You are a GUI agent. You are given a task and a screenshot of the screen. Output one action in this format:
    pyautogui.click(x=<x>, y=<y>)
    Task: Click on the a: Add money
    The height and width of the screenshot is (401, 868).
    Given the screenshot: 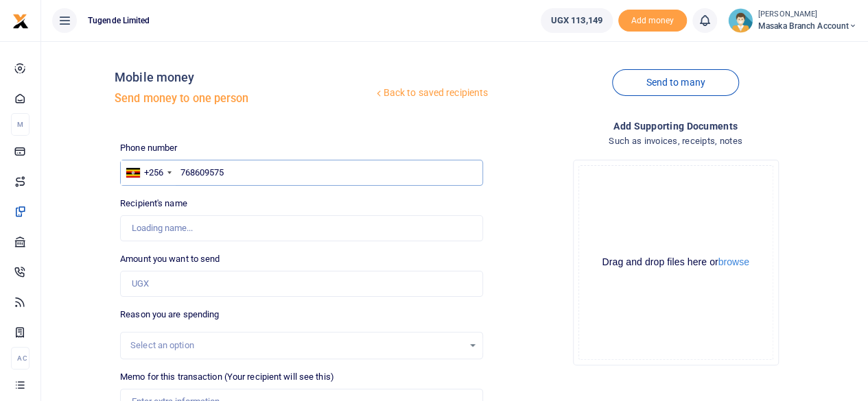 What is the action you would take?
    pyautogui.click(x=652, y=19)
    